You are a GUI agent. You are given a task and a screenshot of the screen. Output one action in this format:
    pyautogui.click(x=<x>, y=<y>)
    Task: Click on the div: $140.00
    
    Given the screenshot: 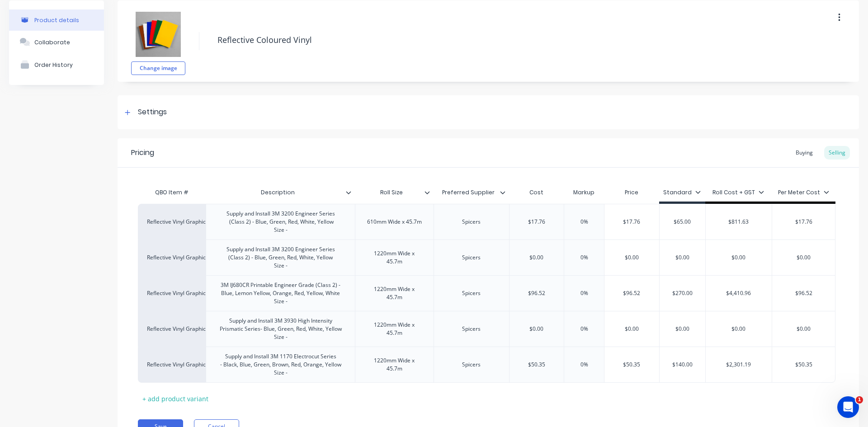 What is the action you would take?
    pyautogui.click(x=683, y=365)
    